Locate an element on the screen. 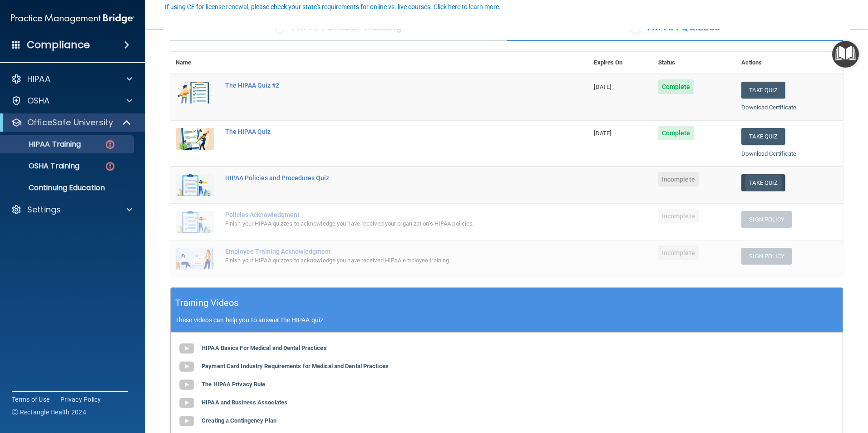 The height and width of the screenshot is (433, 868). h5: Training Videos is located at coordinates (207, 303).